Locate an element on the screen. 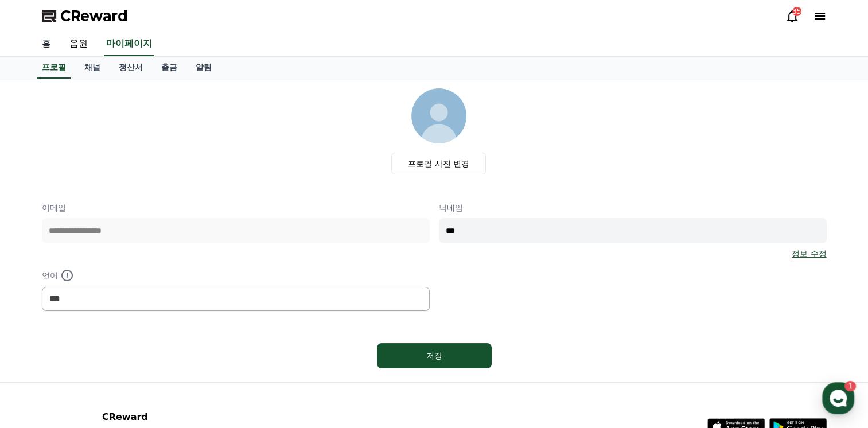 This screenshot has width=868, height=428. p: 언어 is located at coordinates (236, 276).